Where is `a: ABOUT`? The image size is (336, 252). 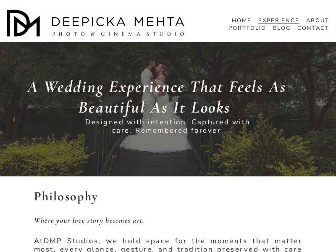 a: ABOUT is located at coordinates (317, 21).